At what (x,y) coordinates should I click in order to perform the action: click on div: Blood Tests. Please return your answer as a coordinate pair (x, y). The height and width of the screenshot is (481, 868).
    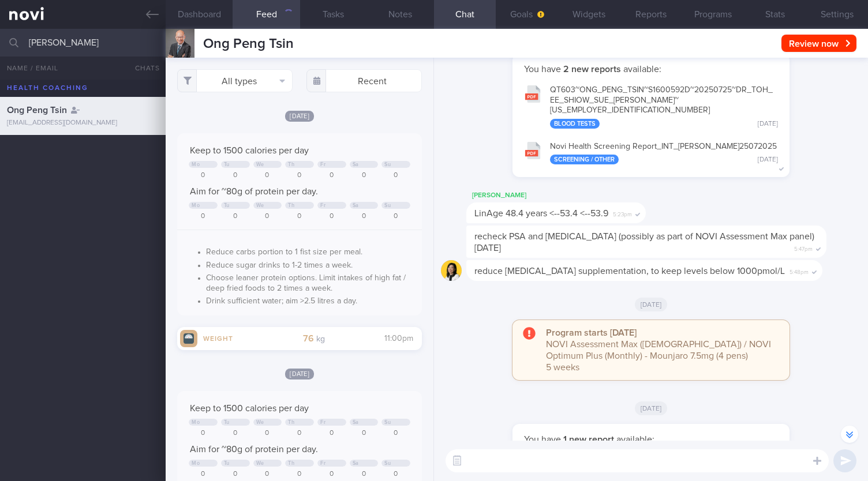
    Looking at the image, I should click on (575, 124).